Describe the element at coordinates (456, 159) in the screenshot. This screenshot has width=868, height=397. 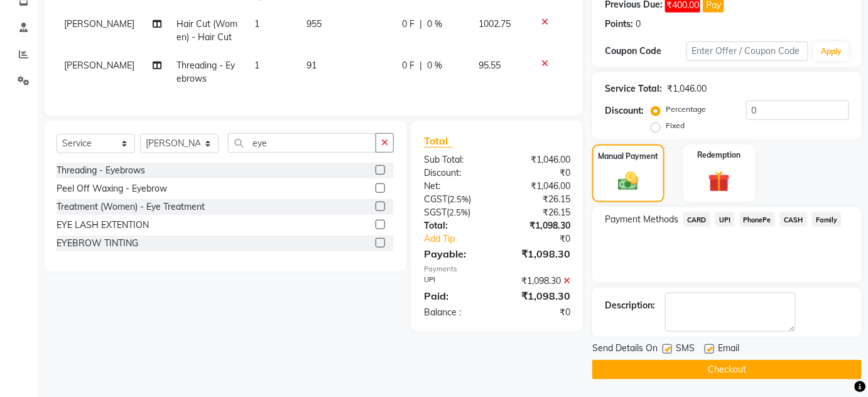
I see `div: Sub Total:` at that location.